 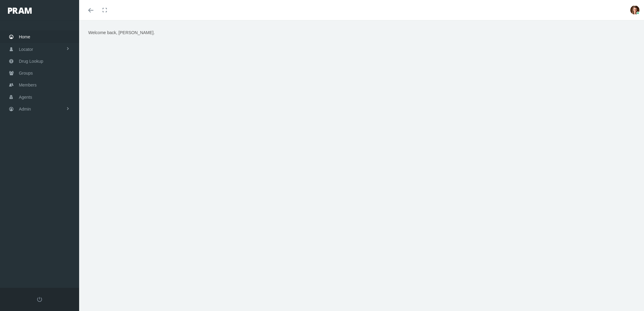 What do you see at coordinates (25, 109) in the screenshot?
I see `span: Admin` at bounding box center [25, 109].